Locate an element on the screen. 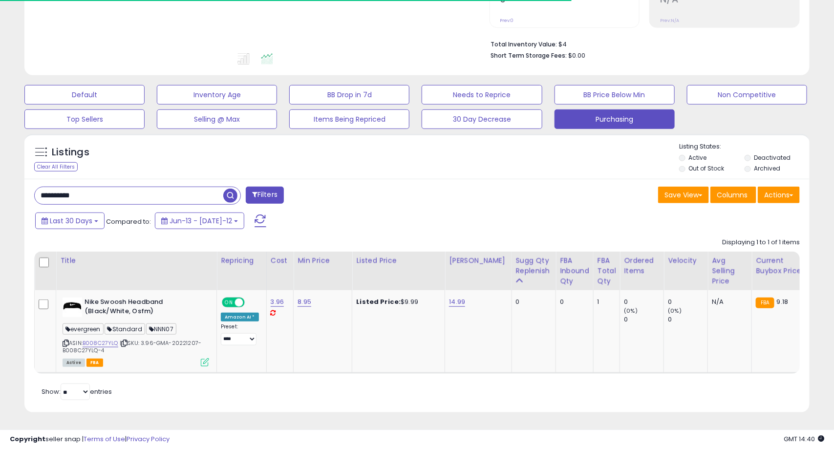  span: Last 30 Days is located at coordinates (71, 221).